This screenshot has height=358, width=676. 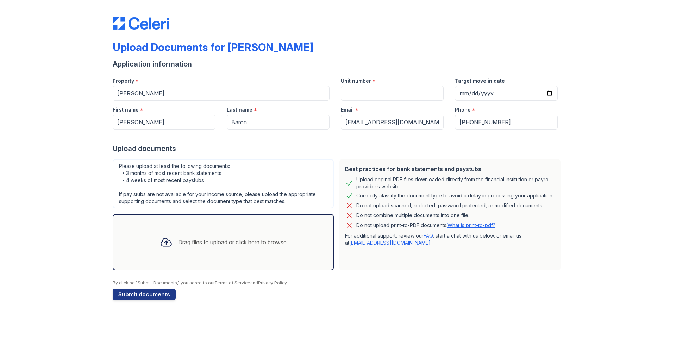 What do you see at coordinates (413, 216) in the screenshot?
I see `div: Do not combine multiple documents into one file.` at bounding box center [413, 216].